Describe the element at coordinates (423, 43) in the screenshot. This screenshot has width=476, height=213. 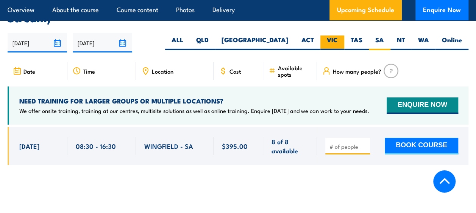
I see `label: WA` at that location.